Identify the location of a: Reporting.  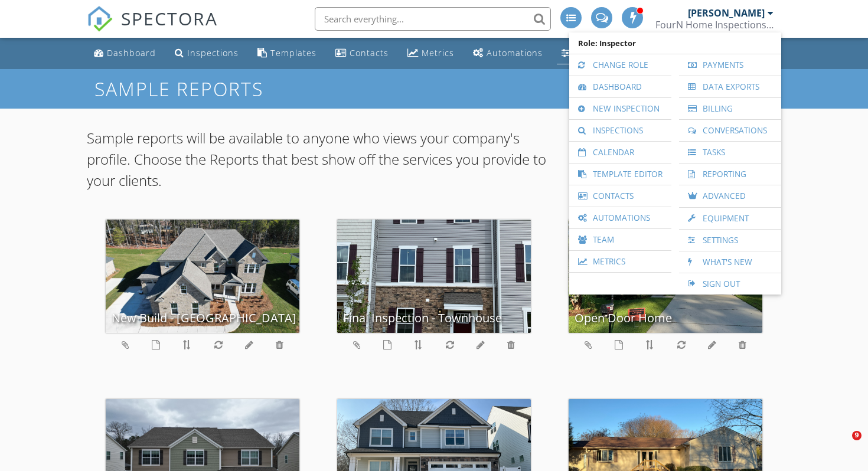
(730, 174).